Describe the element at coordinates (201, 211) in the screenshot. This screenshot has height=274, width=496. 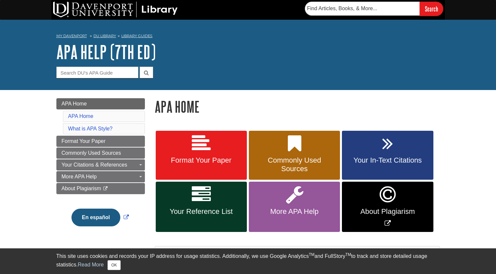
I see `span: Your Reference List` at that location.